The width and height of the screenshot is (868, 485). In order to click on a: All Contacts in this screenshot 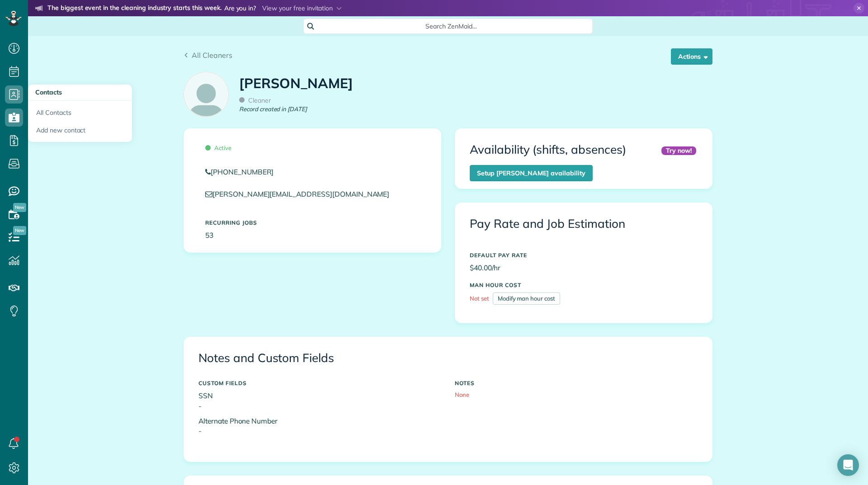, I will do `click(80, 111)`.